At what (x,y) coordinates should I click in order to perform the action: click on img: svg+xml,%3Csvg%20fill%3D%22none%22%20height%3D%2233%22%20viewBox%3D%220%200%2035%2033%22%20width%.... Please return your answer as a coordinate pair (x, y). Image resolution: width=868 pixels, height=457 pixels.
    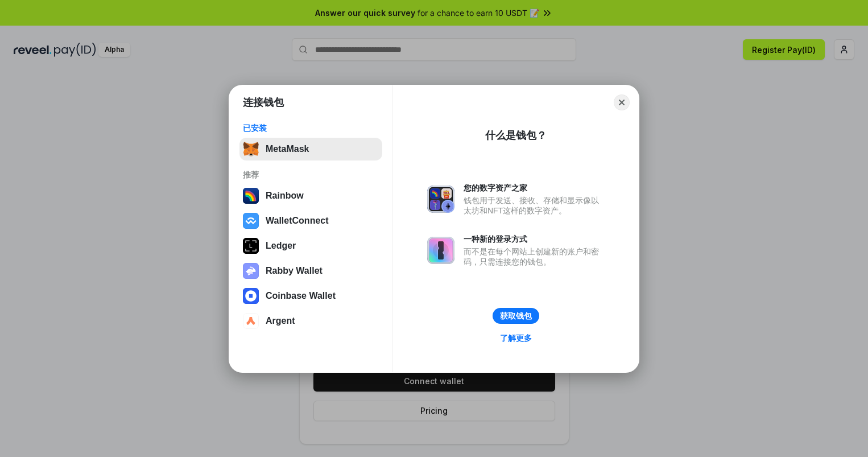
    Looking at the image, I should click on (251, 149).